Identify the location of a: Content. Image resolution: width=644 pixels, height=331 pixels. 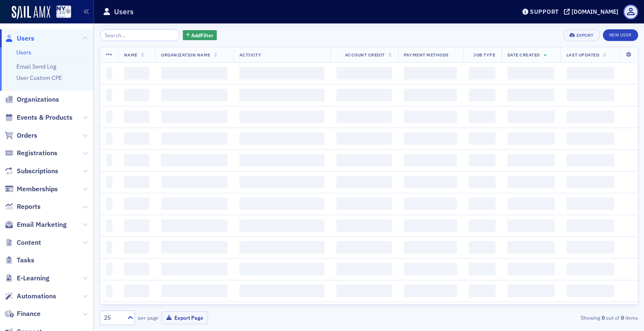
(23, 243).